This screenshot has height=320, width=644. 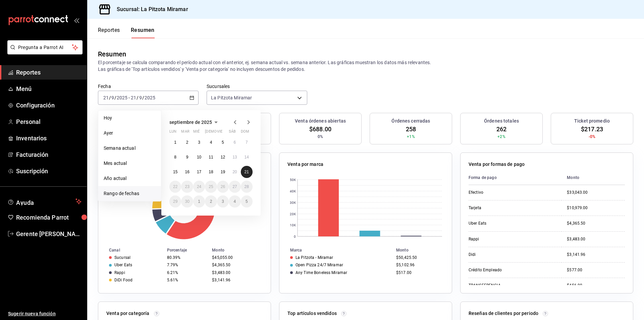 What do you see at coordinates (199, 142) in the screenshot?
I see `button: 3 de septiembre de 2025` at bounding box center [199, 142].